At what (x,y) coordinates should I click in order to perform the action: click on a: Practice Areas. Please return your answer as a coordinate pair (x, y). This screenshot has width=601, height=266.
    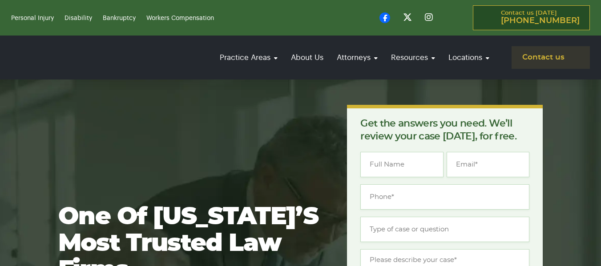
    Looking at the image, I should click on (248, 57).